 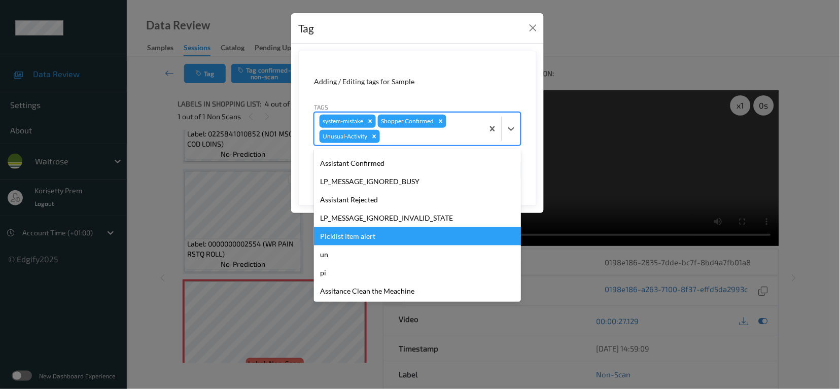 I want to click on div: LP_MESSAGE_IGNORED_BUSY, so click(x=417, y=181).